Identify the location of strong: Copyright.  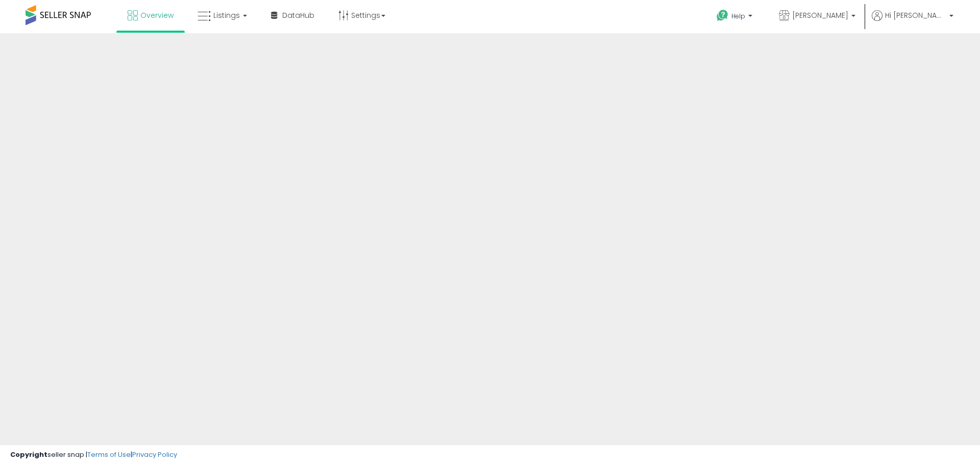
(29, 455).